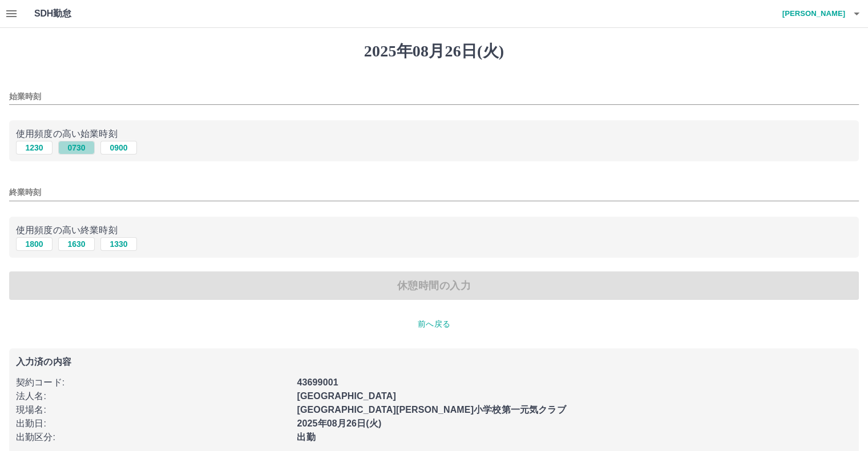 The image size is (868, 451). Describe the element at coordinates (76, 244) in the screenshot. I see `button: 1630` at that location.